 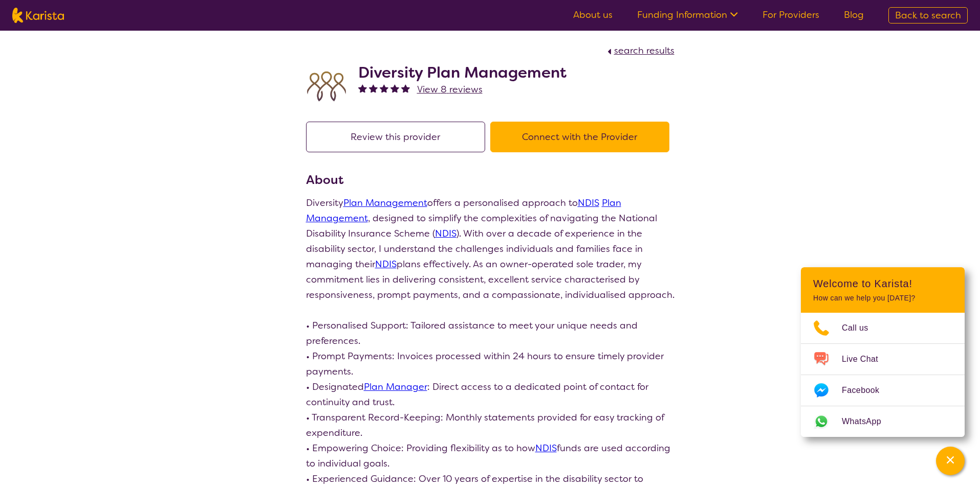 I want to click on button: Review this provider, so click(x=395, y=137).